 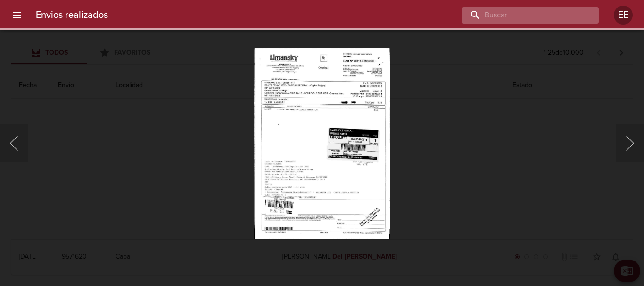 What do you see at coordinates (623, 15) in the screenshot?
I see `div: EE` at bounding box center [623, 15].